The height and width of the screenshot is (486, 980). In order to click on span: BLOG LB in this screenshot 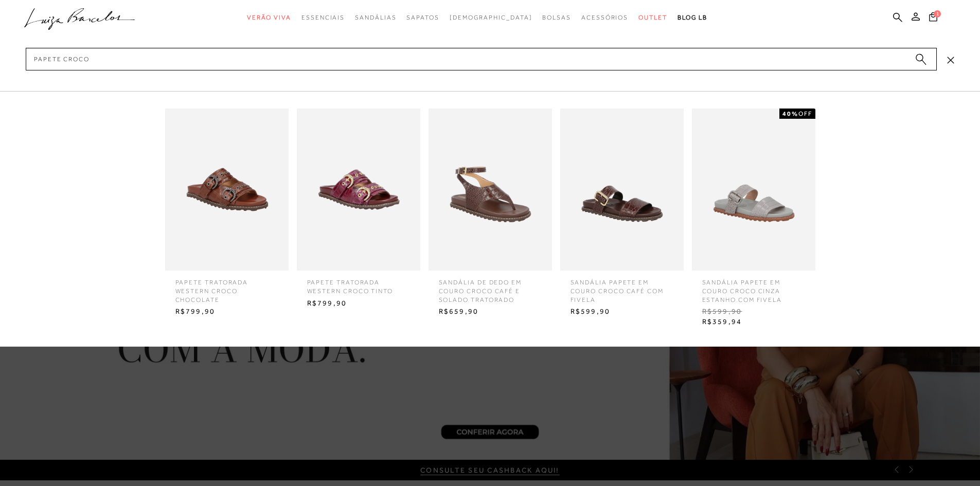, I will do `click(692, 18)`.